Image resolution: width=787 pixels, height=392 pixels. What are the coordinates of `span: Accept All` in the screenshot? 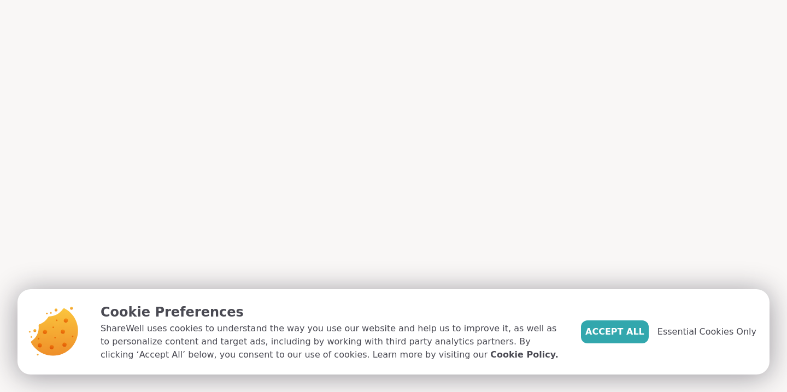 It's located at (615, 332).